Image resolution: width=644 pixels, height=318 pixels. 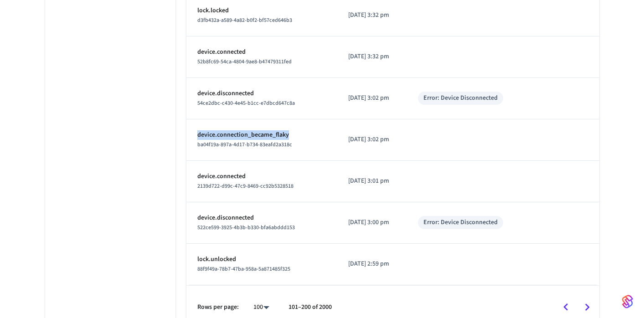 I want to click on p: lock.unlocked, so click(x=262, y=259).